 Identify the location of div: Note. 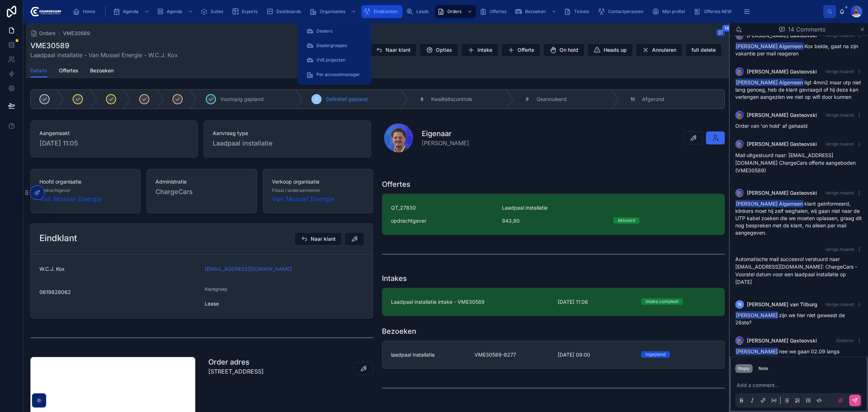
(764, 369).